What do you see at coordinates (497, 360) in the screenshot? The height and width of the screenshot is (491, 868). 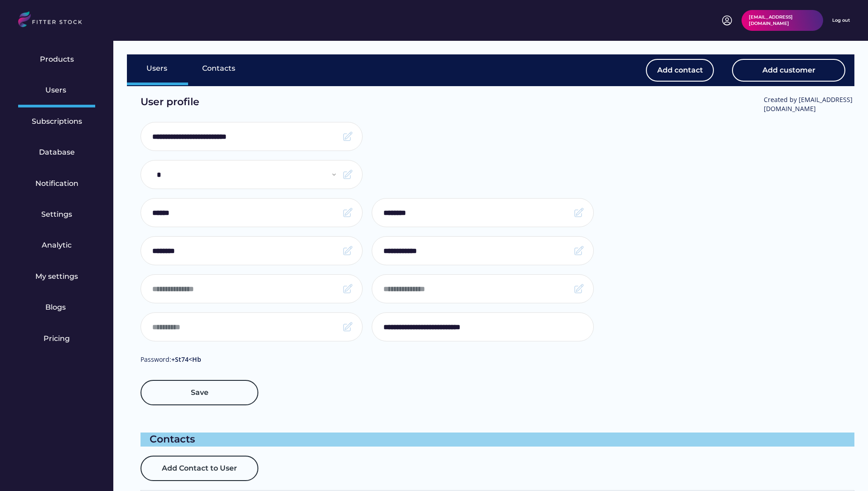 I see `div: Password:` at bounding box center [497, 360].